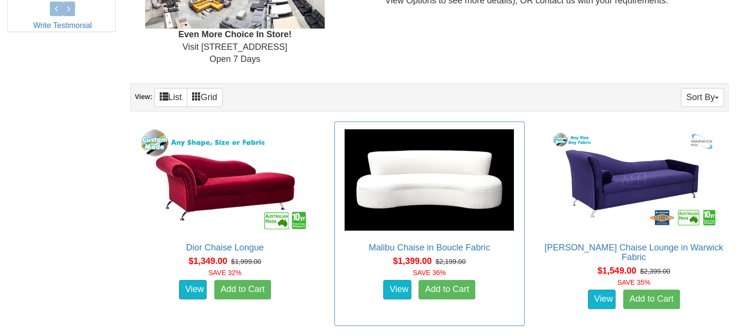  I want to click on font: SAVE 32%, so click(225, 273).